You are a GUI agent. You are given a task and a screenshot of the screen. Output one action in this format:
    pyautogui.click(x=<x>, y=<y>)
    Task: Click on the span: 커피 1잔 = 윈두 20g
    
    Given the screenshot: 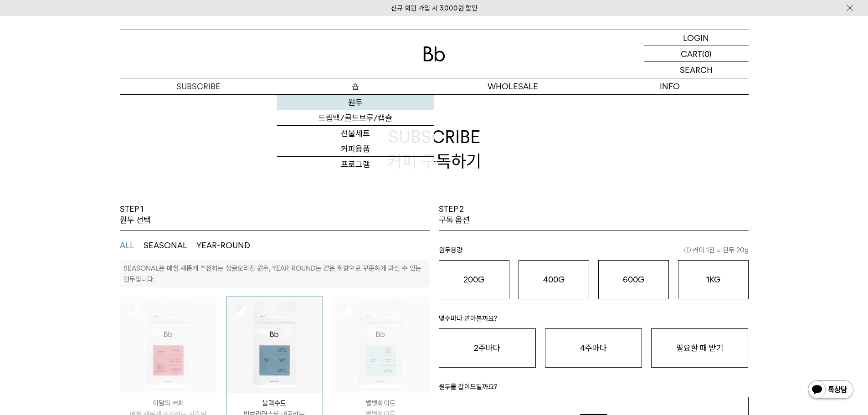 What is the action you would take?
    pyautogui.click(x=716, y=250)
    